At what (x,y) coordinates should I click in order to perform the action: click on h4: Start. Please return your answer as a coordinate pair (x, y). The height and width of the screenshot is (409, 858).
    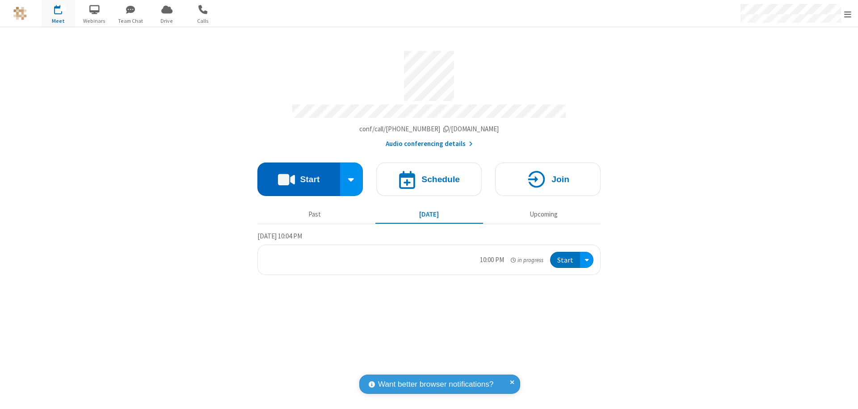
    Looking at the image, I should click on (310, 179).